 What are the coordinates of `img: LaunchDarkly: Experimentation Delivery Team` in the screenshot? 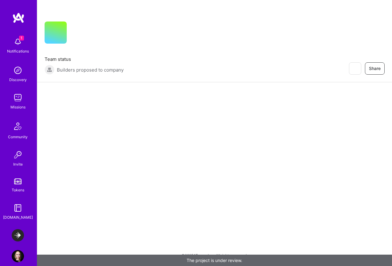 It's located at (18, 235).